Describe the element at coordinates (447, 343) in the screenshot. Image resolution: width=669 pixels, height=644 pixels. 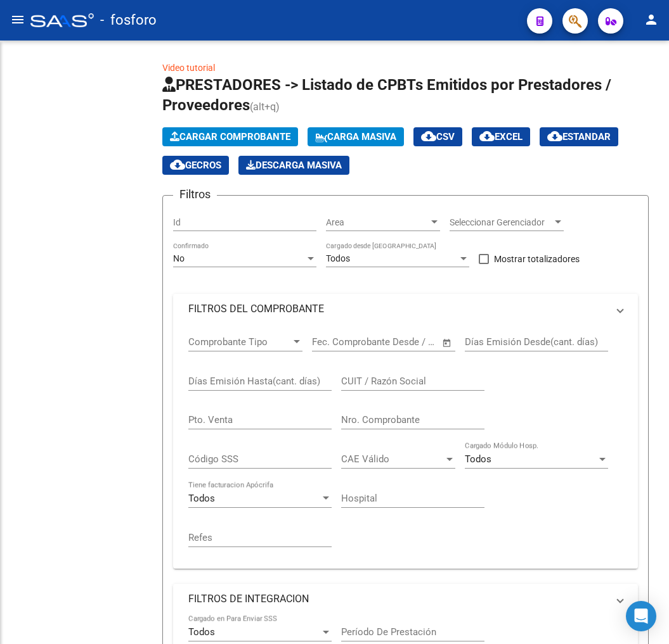
I see `button: Open calendar` at that location.